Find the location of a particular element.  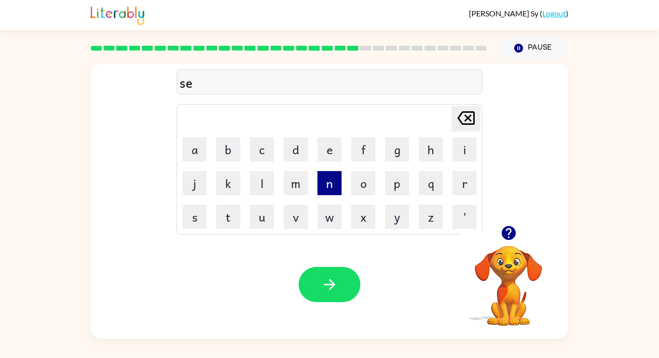

button: r is located at coordinates (465, 183).